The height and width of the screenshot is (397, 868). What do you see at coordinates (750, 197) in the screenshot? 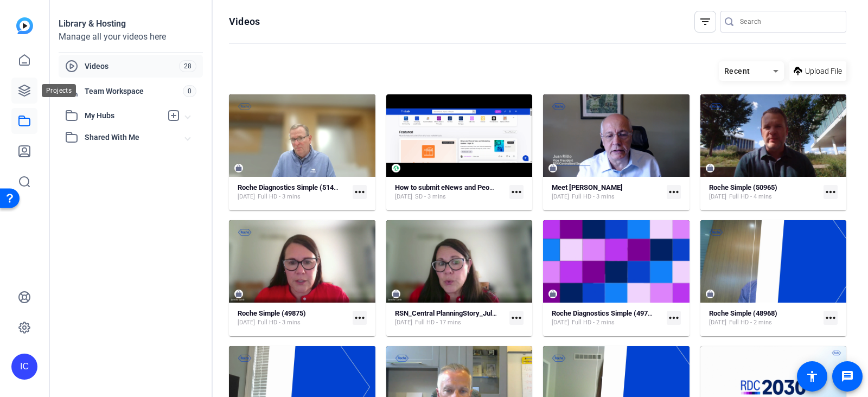
I see `span: Full HD - 4 mins` at bounding box center [750, 197].